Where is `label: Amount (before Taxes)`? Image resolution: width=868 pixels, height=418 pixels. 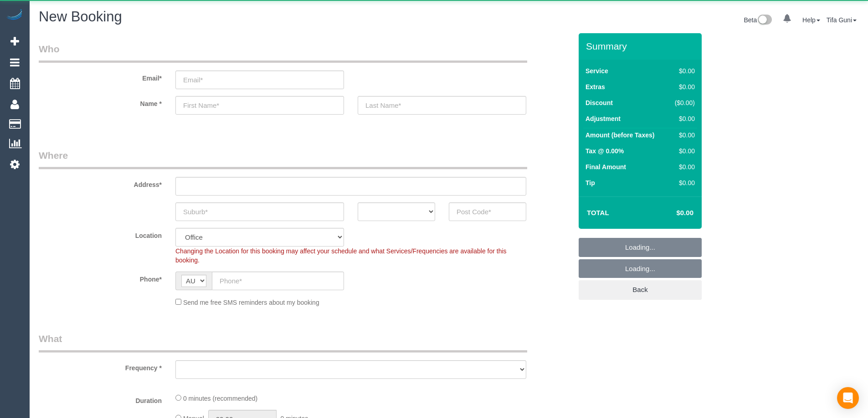 label: Amount (before Taxes) is located at coordinates (619, 135).